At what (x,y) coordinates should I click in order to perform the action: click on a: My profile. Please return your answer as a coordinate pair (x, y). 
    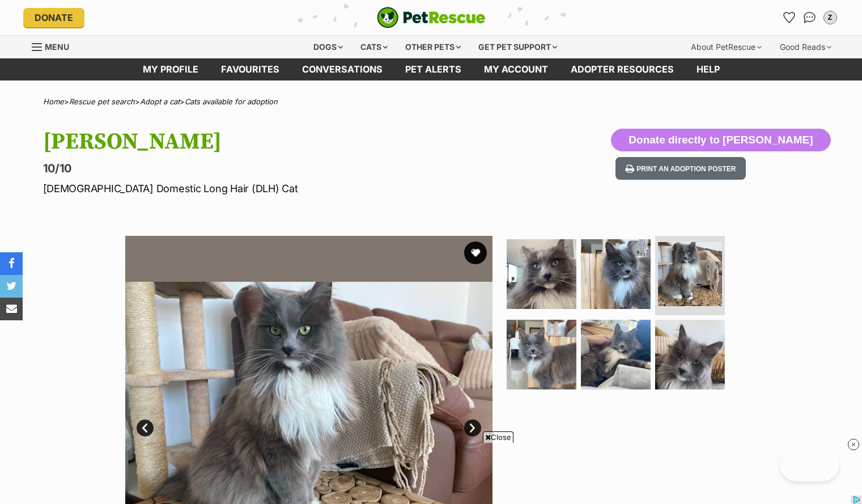
    Looking at the image, I should click on (170, 69).